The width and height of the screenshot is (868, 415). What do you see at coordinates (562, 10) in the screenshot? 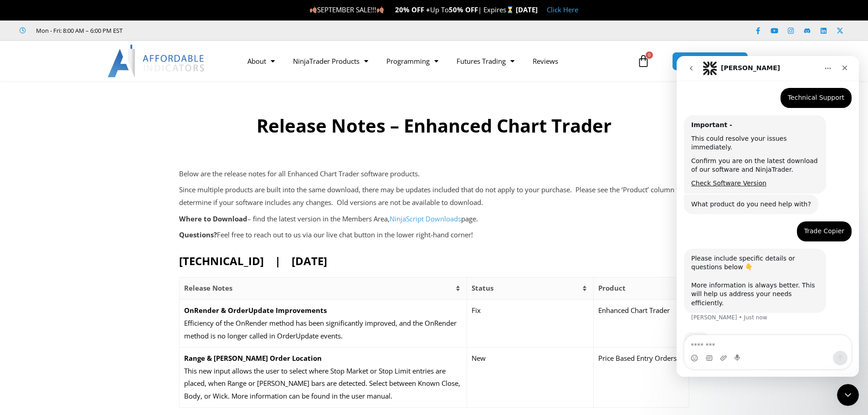
I see `a: Click Here` at bounding box center [562, 10].